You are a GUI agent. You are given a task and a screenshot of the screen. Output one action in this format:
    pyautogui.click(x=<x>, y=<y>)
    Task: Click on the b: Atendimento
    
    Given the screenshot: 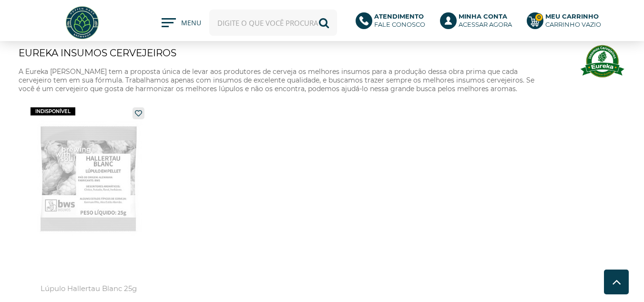 What is the action you would take?
    pyautogui.click(x=399, y=16)
    